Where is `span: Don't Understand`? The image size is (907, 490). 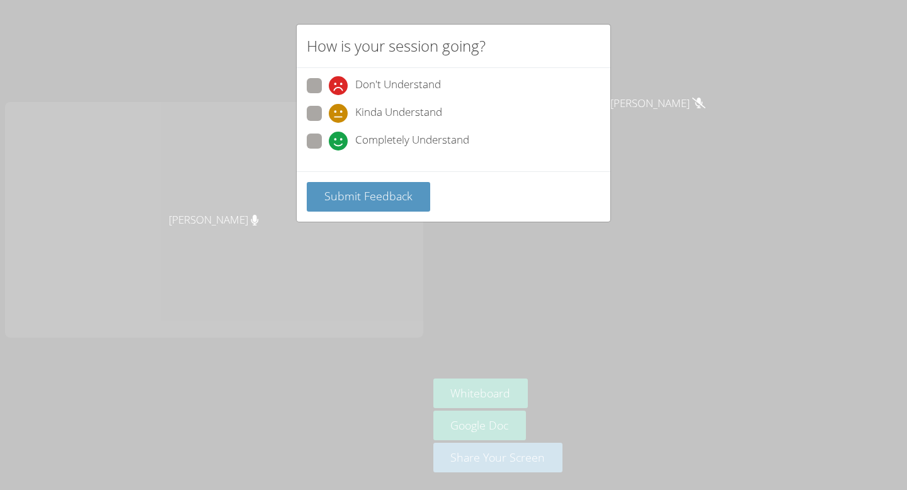 span: Don't Understand is located at coordinates (398, 86).